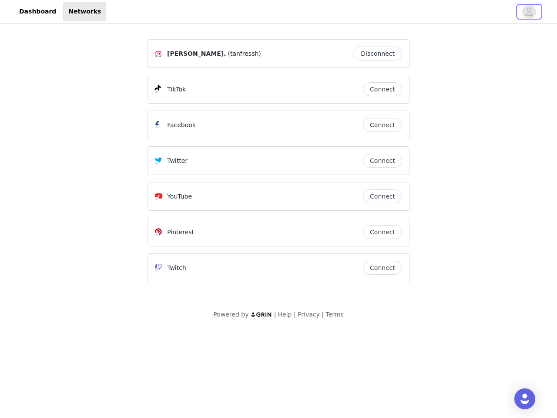 Image resolution: width=557 pixels, height=418 pixels. Describe the element at coordinates (158, 54) in the screenshot. I see `img: Instagram Icon` at that location.